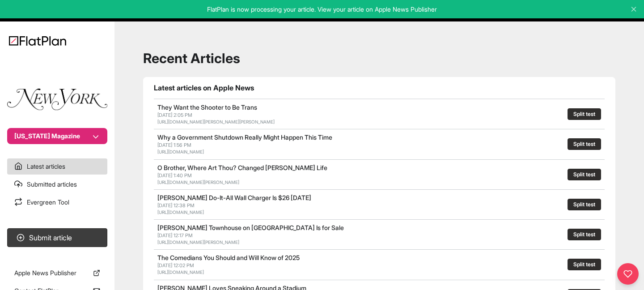  Describe the element at coordinates (58, 184) in the screenshot. I see `a: Submitted articles` at that location.